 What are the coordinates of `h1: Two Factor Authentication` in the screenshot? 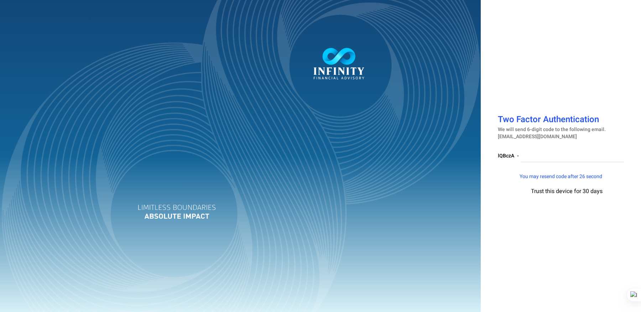 It's located at (561, 120).